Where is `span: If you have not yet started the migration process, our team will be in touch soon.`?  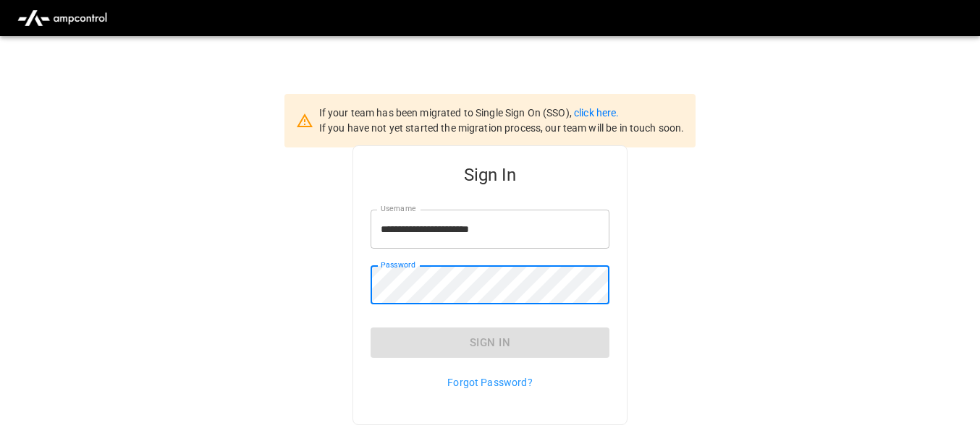 span: If you have not yet started the migration process, our team will be in touch soon. is located at coordinates (501, 128).